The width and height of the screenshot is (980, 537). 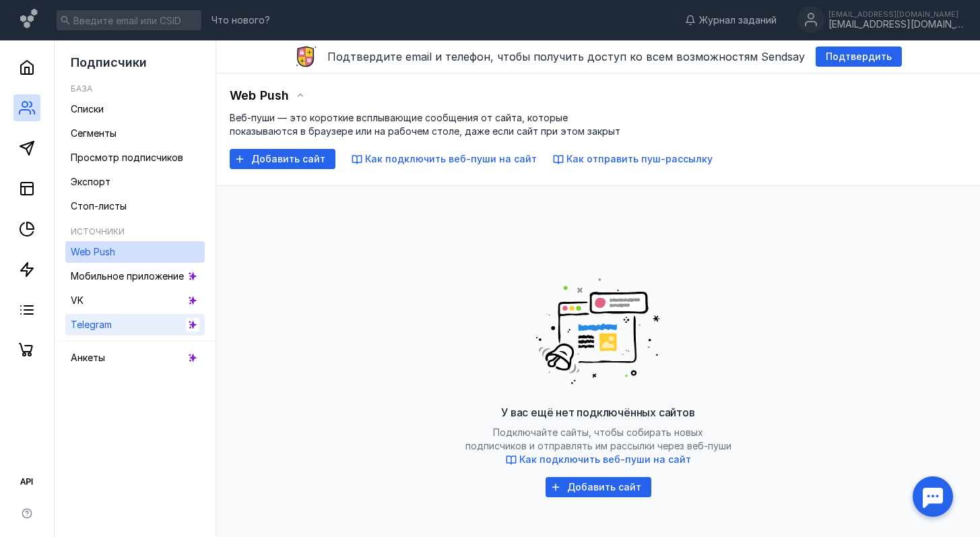 I want to click on span: Telegram, so click(x=91, y=324).